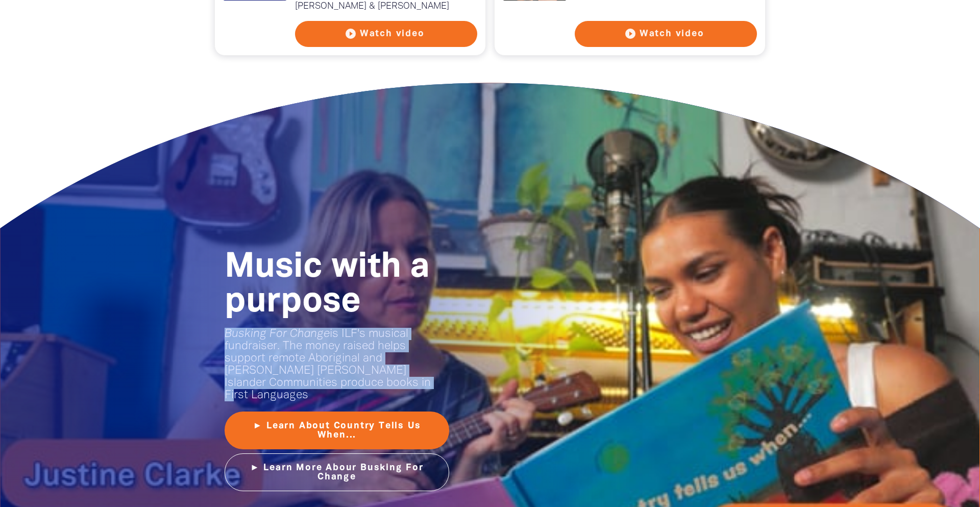 The image size is (980, 507). What do you see at coordinates (327, 285) in the screenshot?
I see `span: Music with a purpose` at bounding box center [327, 285].